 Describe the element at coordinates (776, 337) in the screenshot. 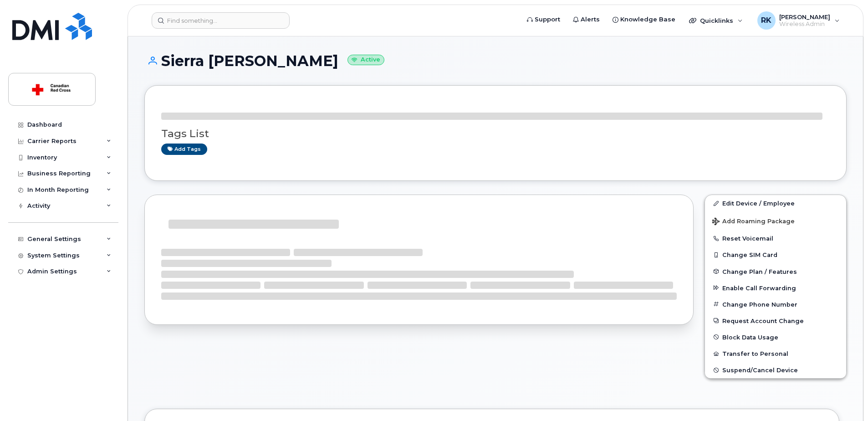

I see `button: Block Data Usage` at that location.